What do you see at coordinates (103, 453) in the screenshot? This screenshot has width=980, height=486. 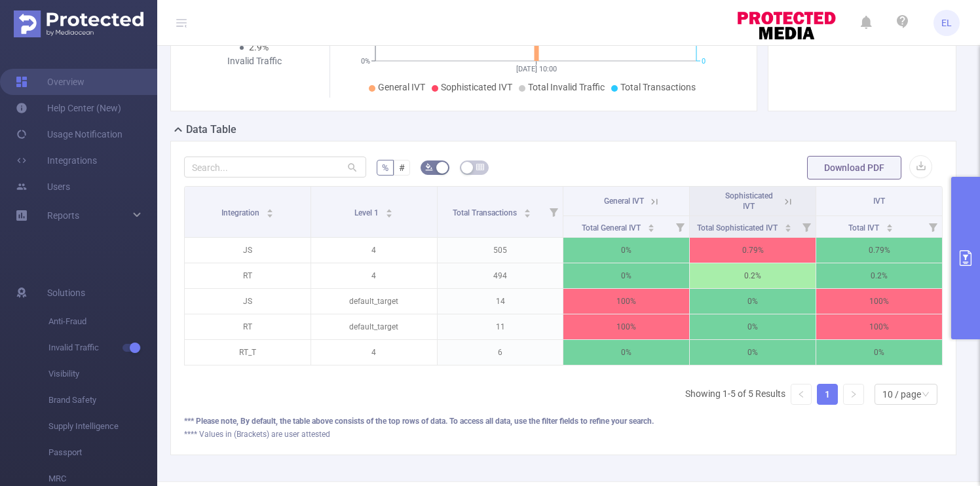 I see `span: Passport` at bounding box center [103, 453].